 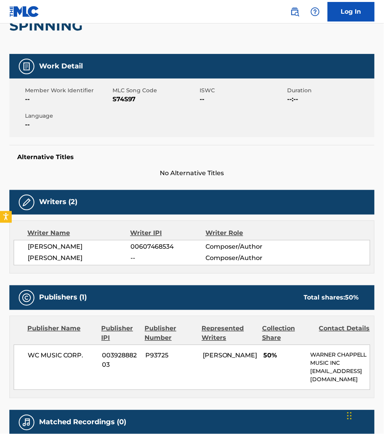 What do you see at coordinates (168, 233) in the screenshot?
I see `div: Writer IPI` at bounding box center [168, 233].